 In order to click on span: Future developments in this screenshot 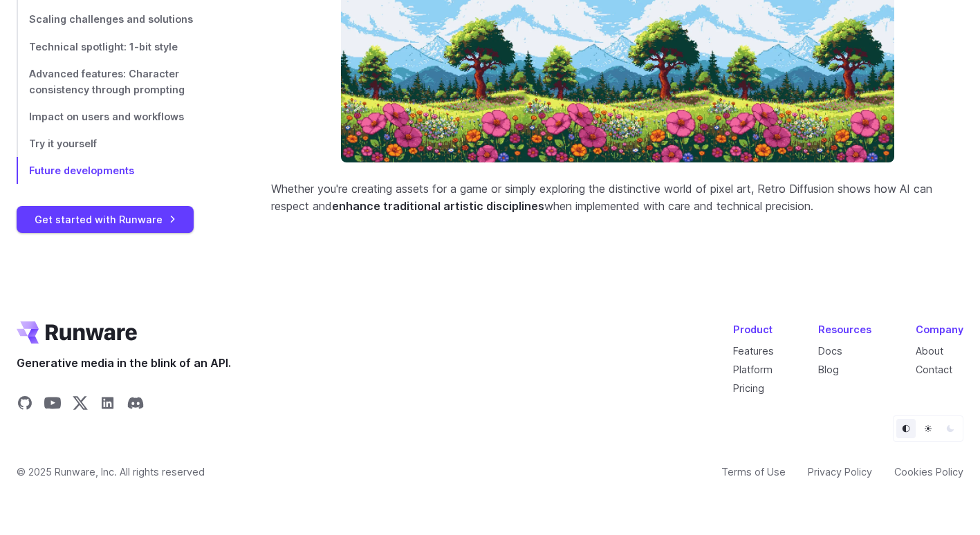, I will do `click(81, 170)`.